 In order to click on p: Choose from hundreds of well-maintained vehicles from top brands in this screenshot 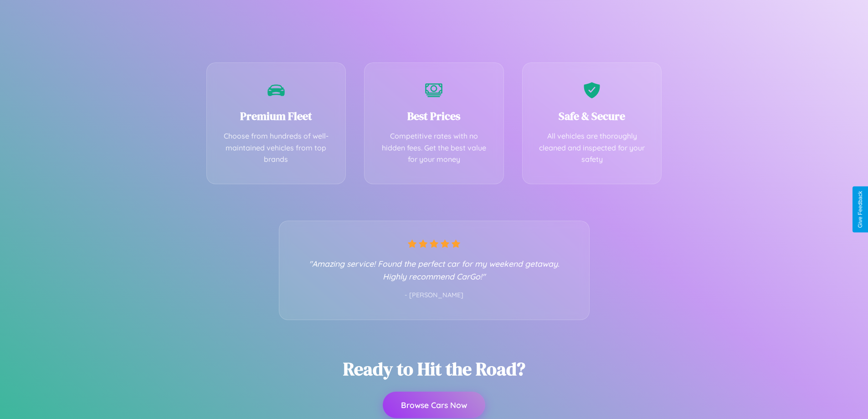, I will do `click(276, 148)`.